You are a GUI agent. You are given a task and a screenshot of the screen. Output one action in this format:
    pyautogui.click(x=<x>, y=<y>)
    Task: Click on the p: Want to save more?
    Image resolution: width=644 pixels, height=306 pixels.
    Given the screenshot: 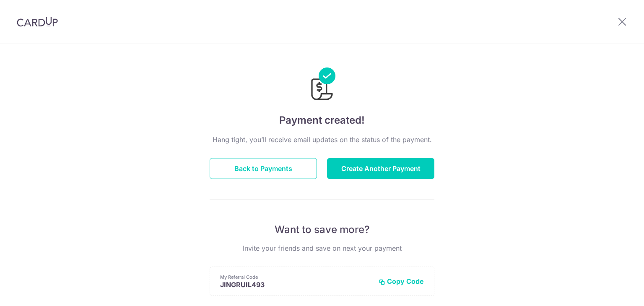 What is the action you would take?
    pyautogui.click(x=322, y=230)
    